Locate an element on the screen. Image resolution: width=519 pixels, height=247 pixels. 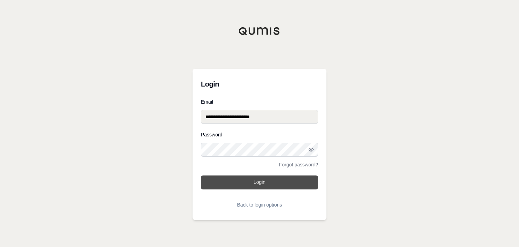
label: Password is located at coordinates (260, 135).